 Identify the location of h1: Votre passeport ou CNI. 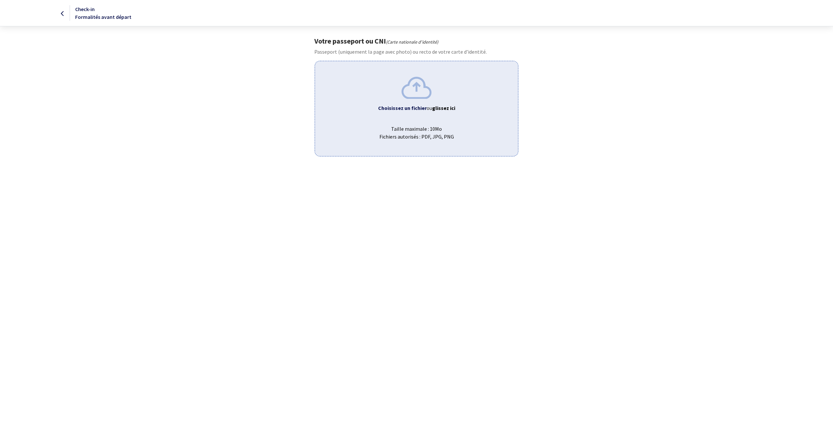
(416, 41).